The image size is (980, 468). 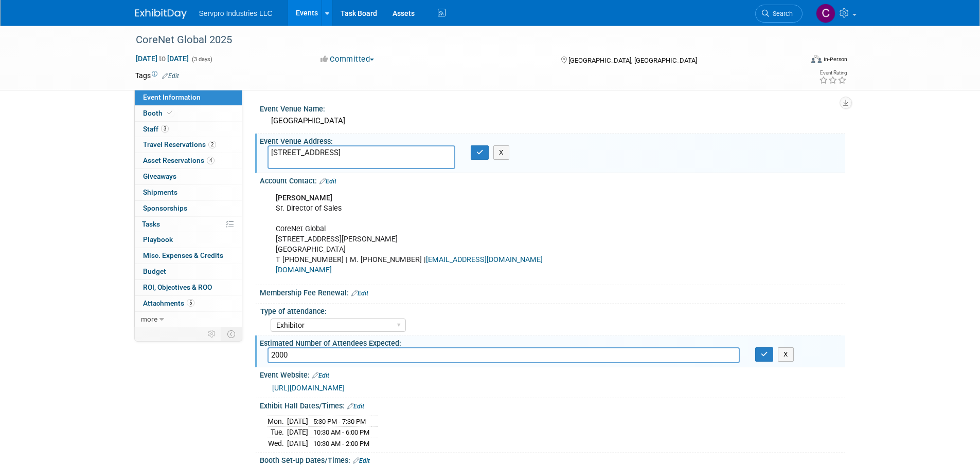 I want to click on span: Tasks, so click(x=150, y=224).